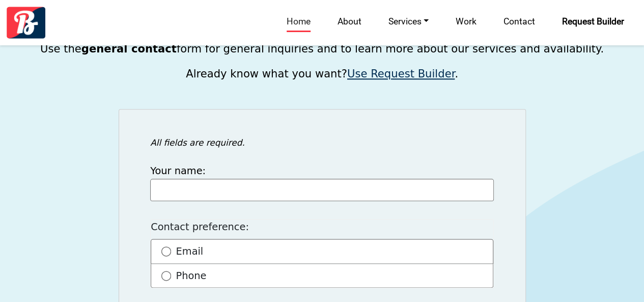  Describe the element at coordinates (401, 74) in the screenshot. I see `a: Use Request Builder` at that location.